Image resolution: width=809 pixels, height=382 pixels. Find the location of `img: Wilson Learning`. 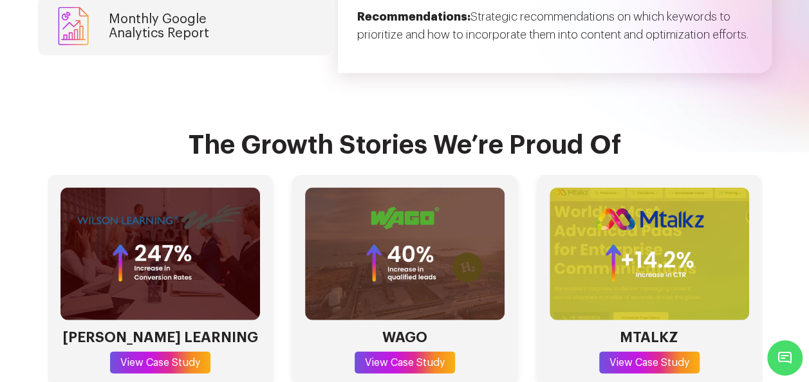

img: Wilson Learning is located at coordinates (160, 254).